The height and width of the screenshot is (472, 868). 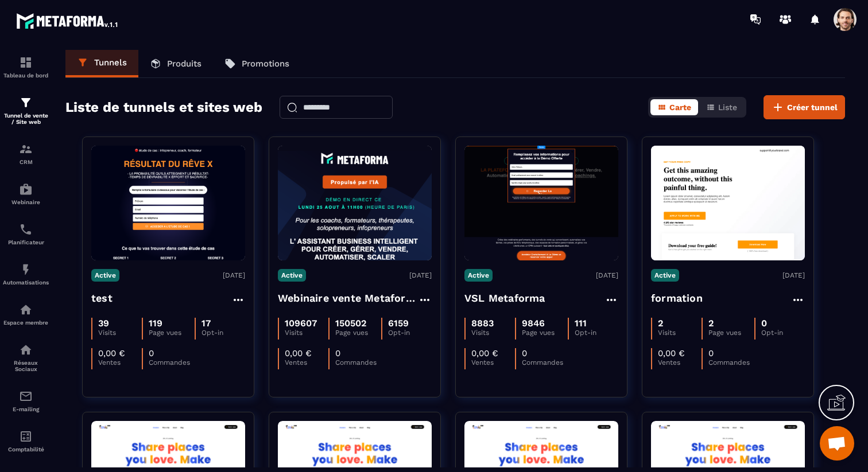 What do you see at coordinates (101, 64) in the screenshot?
I see `a: Tunnels` at bounding box center [101, 64].